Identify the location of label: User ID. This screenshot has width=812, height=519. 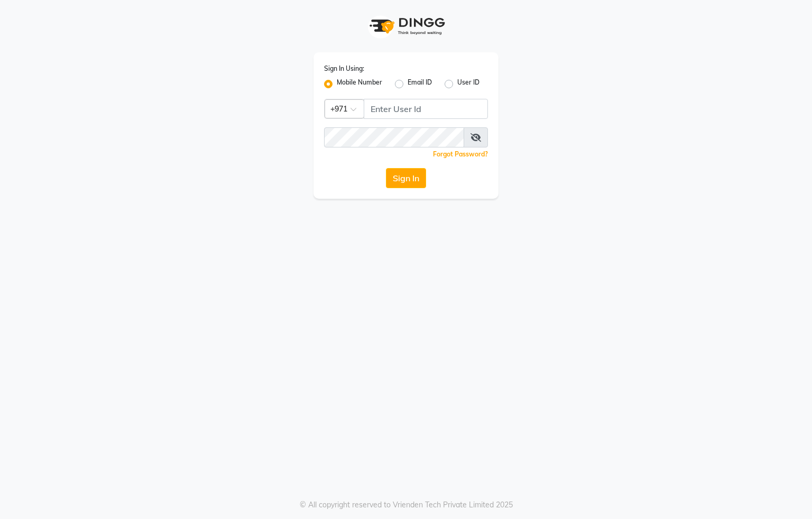
(468, 84).